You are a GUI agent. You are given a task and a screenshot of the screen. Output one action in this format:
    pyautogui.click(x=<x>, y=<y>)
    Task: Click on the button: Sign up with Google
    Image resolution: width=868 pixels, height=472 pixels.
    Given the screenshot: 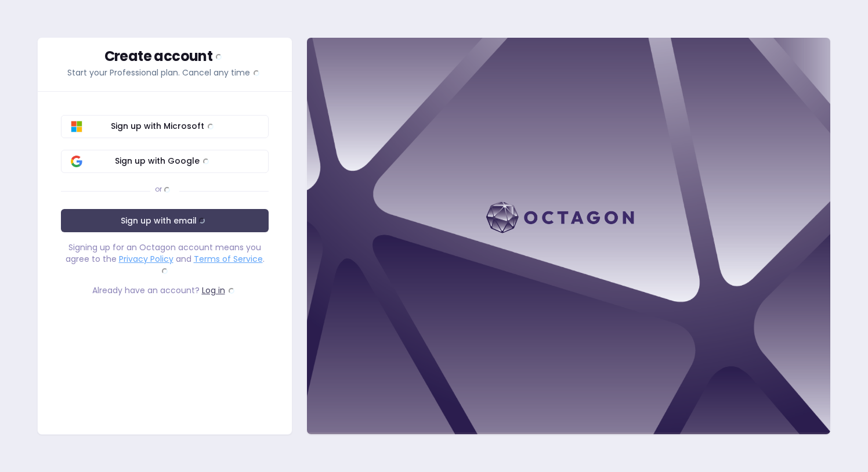 What is the action you would take?
    pyautogui.click(x=164, y=162)
    